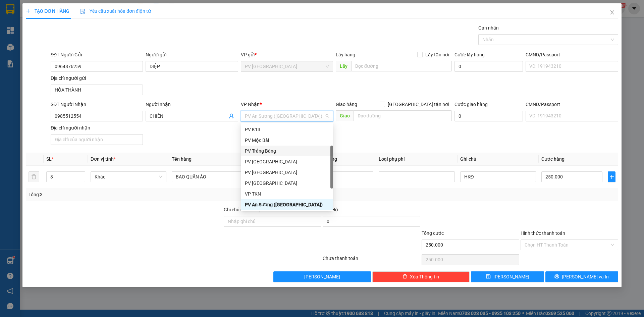  Describe the element at coordinates (181, 159) in the screenshot. I see `span: Tên hàng` at that location.